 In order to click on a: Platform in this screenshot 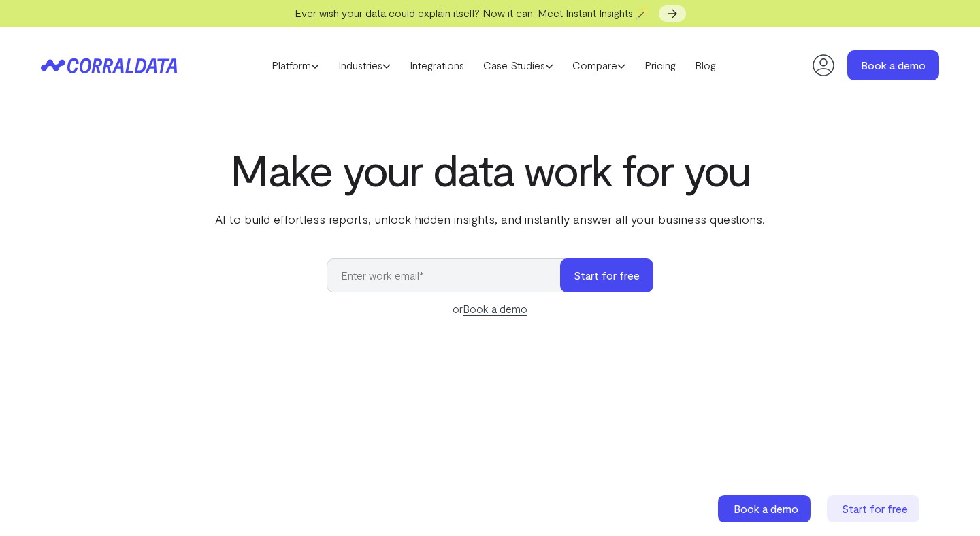, I will do `click(295, 65)`.